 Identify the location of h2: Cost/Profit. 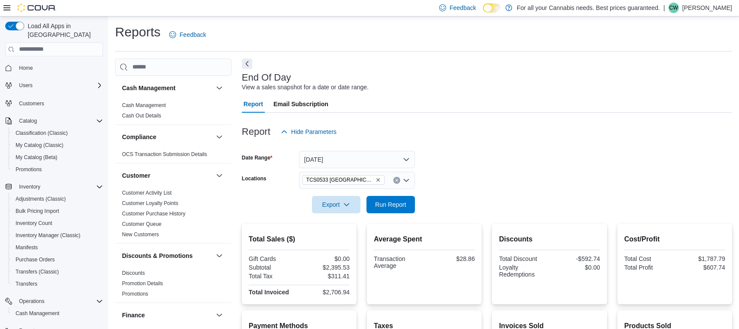
(675, 239).